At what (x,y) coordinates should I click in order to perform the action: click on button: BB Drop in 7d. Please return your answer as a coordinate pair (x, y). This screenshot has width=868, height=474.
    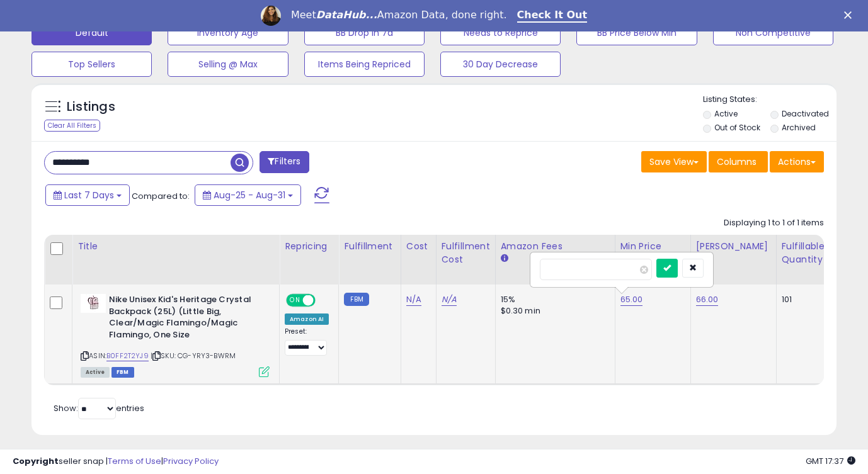
    Looking at the image, I should click on (364, 33).